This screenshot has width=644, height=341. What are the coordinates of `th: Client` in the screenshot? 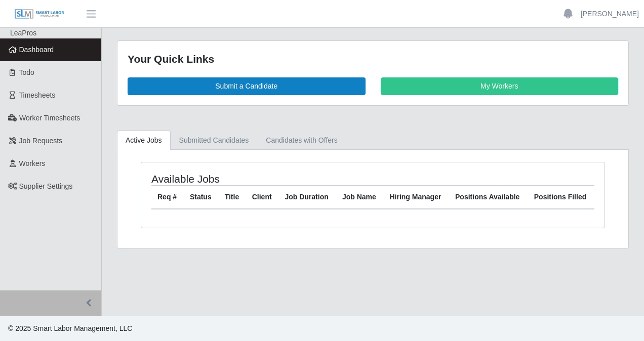 It's located at (262, 197).